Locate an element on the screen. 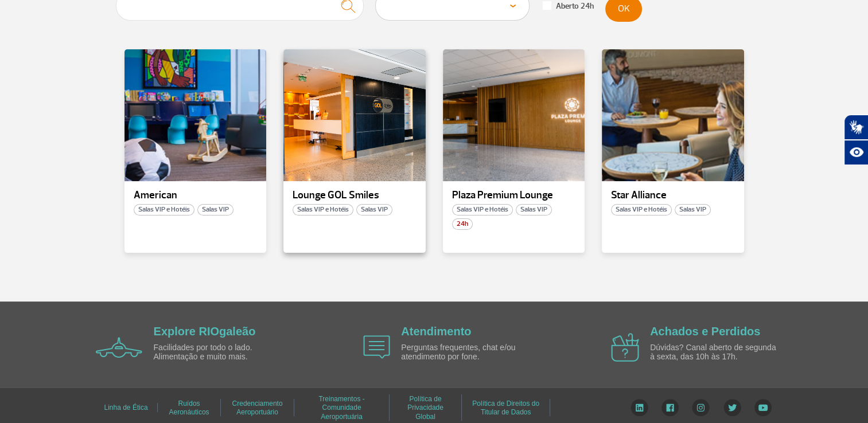 This screenshot has height=423, width=868. a: Atendimento is located at coordinates (436, 331).